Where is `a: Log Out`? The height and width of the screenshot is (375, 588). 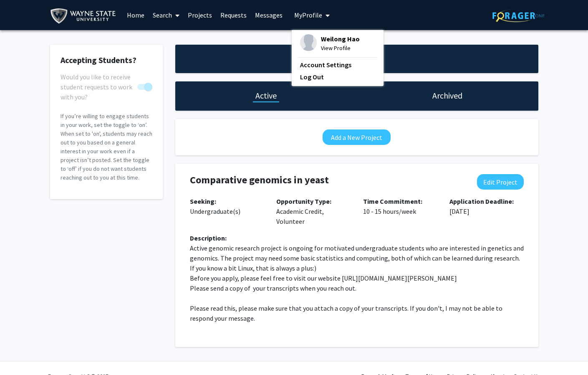 a: Log Out is located at coordinates (338, 77).